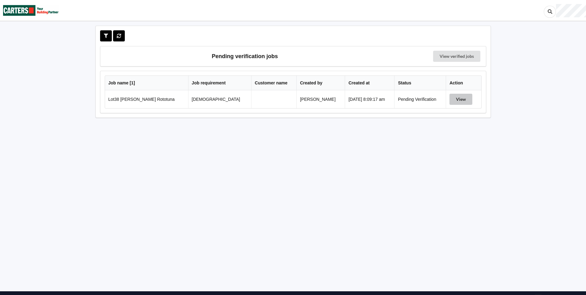 The width and height of the screenshot is (586, 295). Describe the element at coordinates (220, 83) in the screenshot. I see `th: Job requirement` at that location.